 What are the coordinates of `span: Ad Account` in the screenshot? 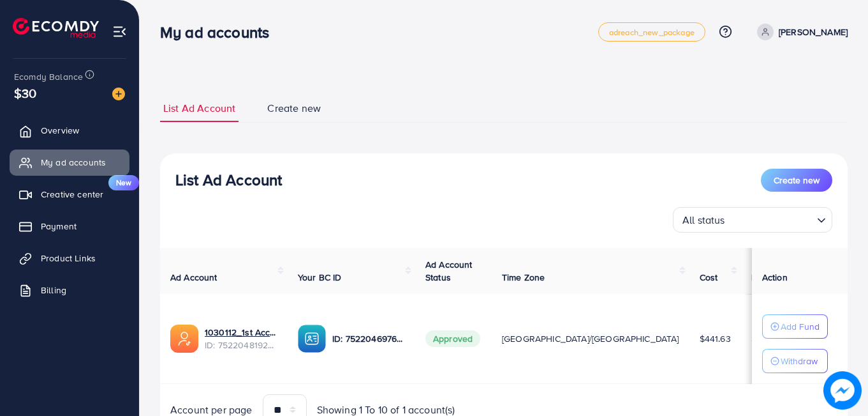 It's located at (194, 277).